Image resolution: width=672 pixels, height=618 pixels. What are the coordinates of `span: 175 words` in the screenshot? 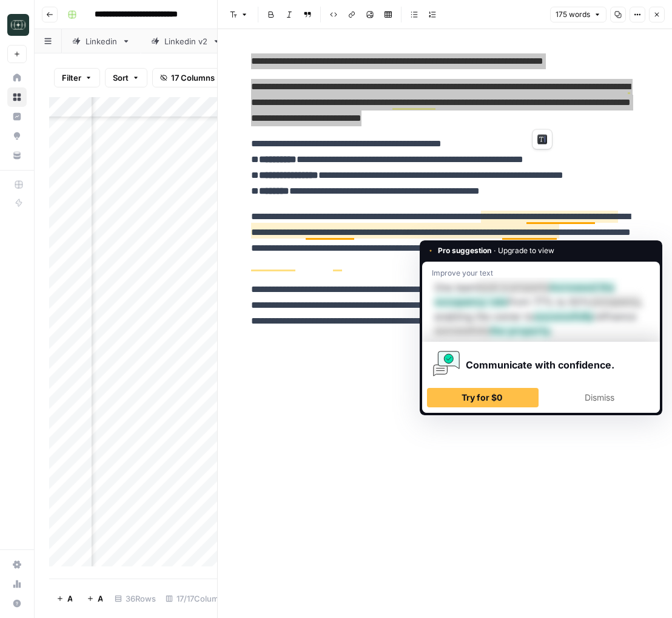 It's located at (572, 14).